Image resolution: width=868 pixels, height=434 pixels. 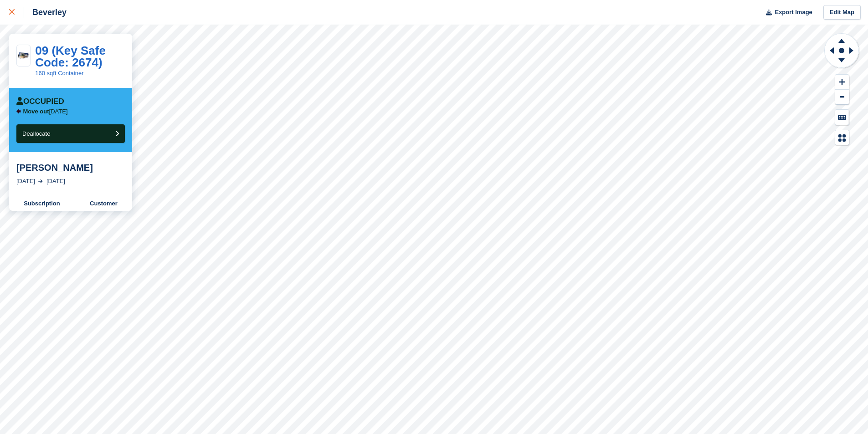 I want to click on img: arrow-left-icn-90495f2de72eb5bd0bd1c3c35deca35cc13f817d75bef06ecd7c0b315636ce7e.svg, so click(x=19, y=111).